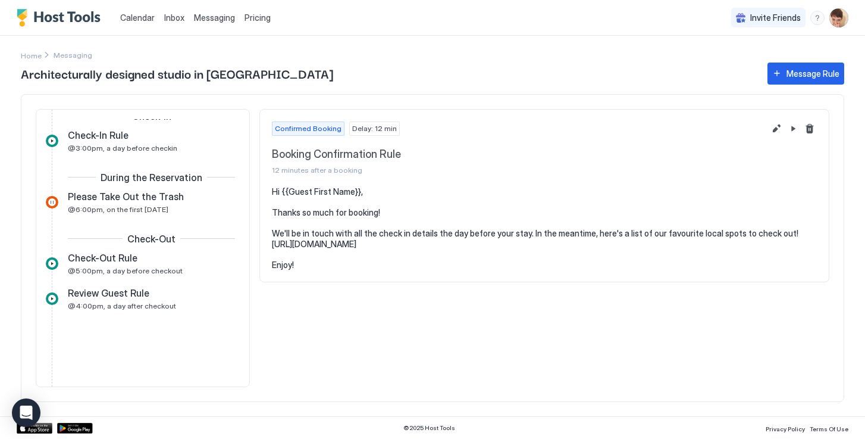 The height and width of the screenshot is (439, 865). Describe the element at coordinates (518, 154) in the screenshot. I see `span: Booking Confirmation Rule` at that location.